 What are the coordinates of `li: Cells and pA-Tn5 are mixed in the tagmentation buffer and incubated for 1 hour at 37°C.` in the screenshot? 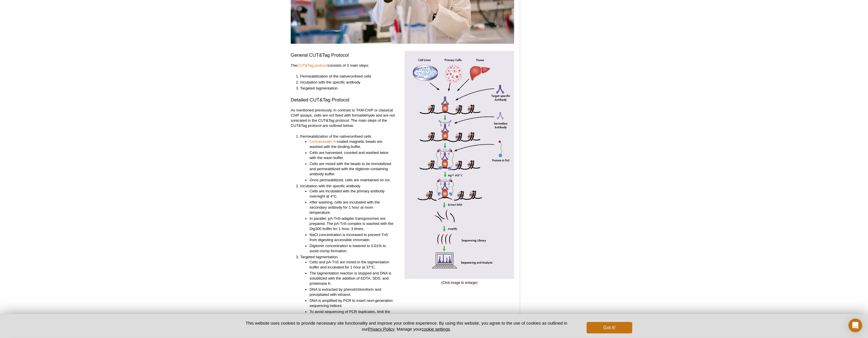 It's located at (352, 265).